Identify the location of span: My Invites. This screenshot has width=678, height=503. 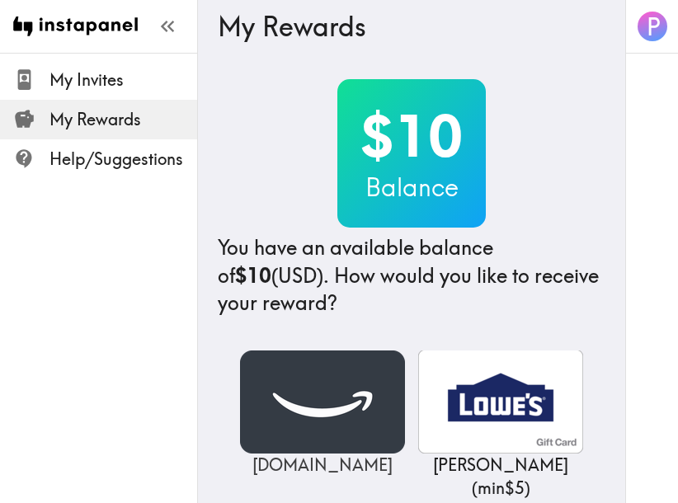
(123, 80).